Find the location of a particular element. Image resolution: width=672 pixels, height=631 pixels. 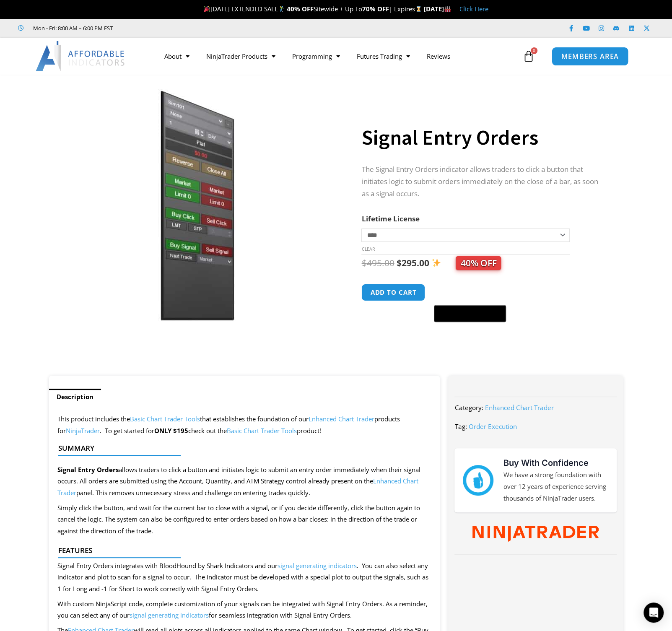

a: Reviews is located at coordinates (439, 56).